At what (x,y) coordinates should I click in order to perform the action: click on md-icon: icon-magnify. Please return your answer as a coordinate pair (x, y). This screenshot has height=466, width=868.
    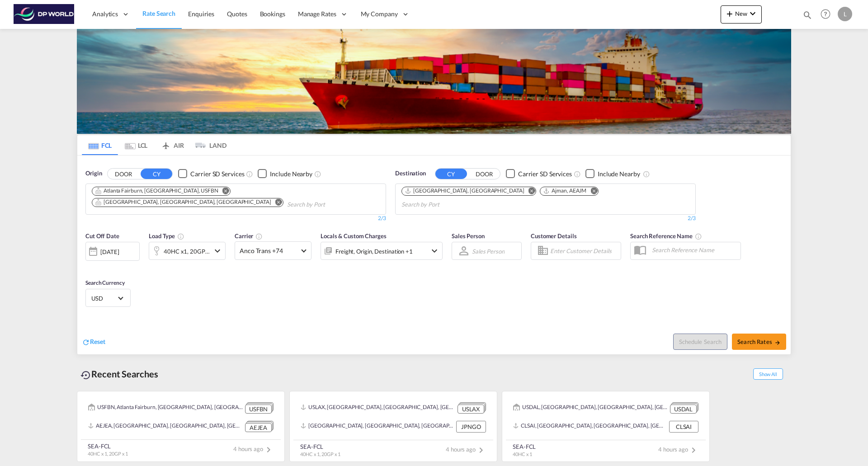
    Looking at the image, I should click on (807, 15).